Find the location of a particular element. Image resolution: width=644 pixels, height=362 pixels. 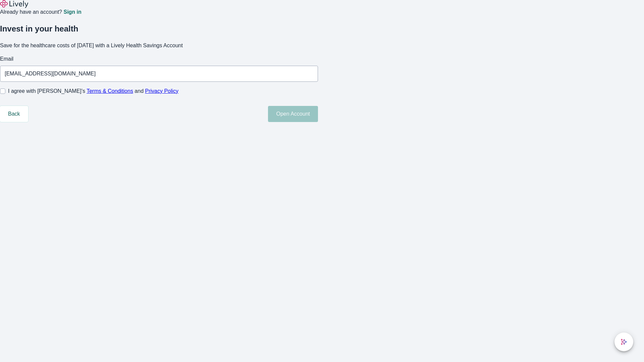

a: Privacy Policy is located at coordinates (162, 90).